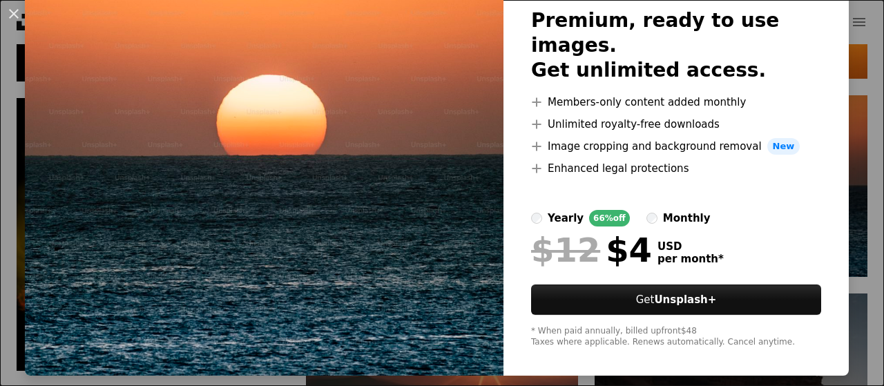 This screenshot has height=386, width=884. Describe the element at coordinates (536, 218) in the screenshot. I see `input: yearly66%off` at that location.